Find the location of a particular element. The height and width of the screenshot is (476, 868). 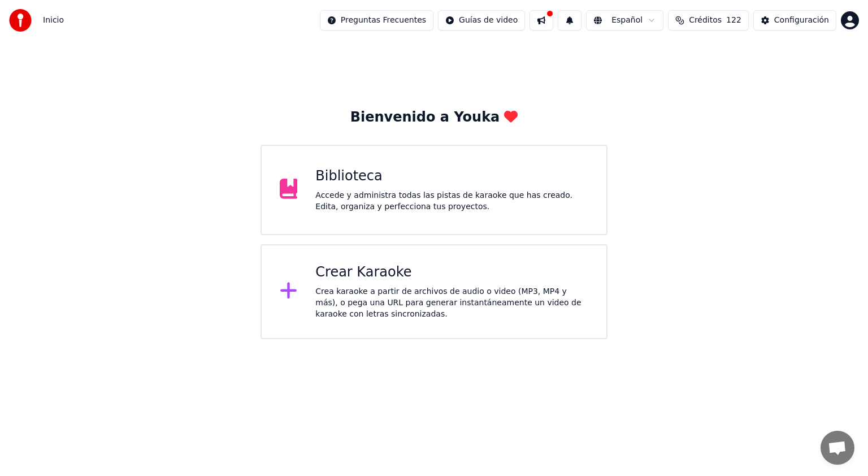

button: Guías de video is located at coordinates (482, 21).